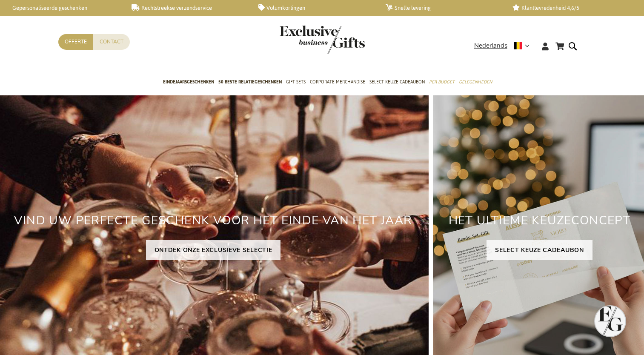 Image resolution: width=644 pixels, height=355 pixels. What do you see at coordinates (315, 8) in the screenshot?
I see `a: Volumkortingen` at bounding box center [315, 8].